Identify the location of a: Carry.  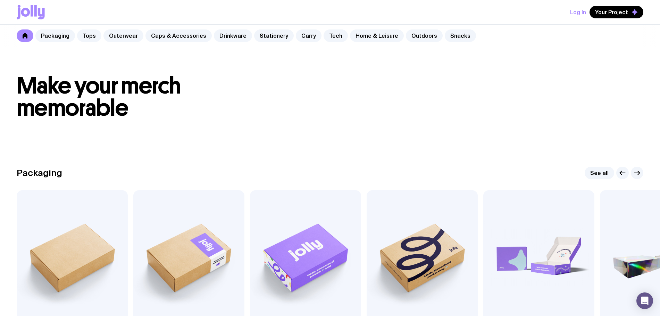
(308, 36).